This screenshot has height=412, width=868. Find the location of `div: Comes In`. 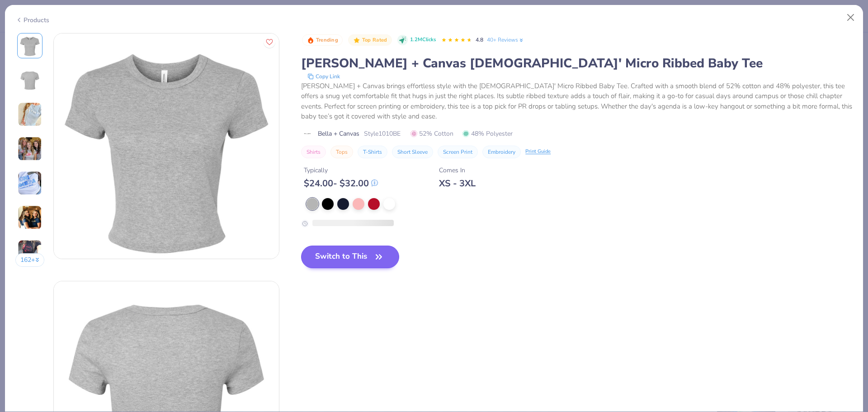

div: Comes In is located at coordinates (457, 170).